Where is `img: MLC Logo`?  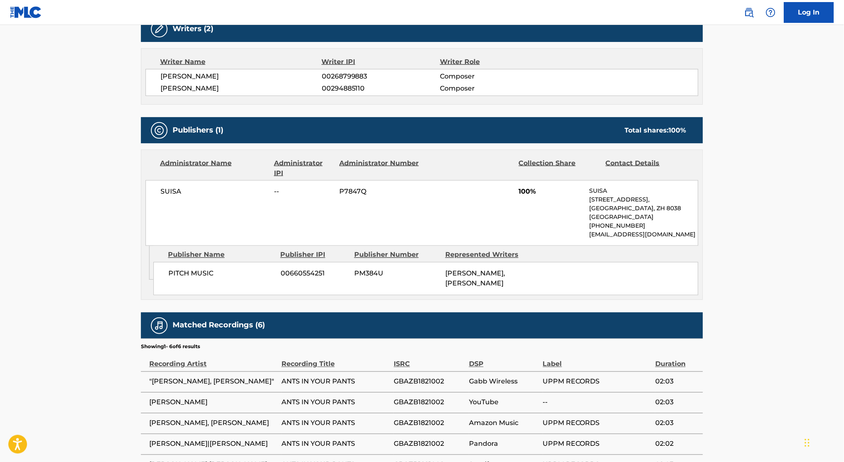 img: MLC Logo is located at coordinates (26, 12).